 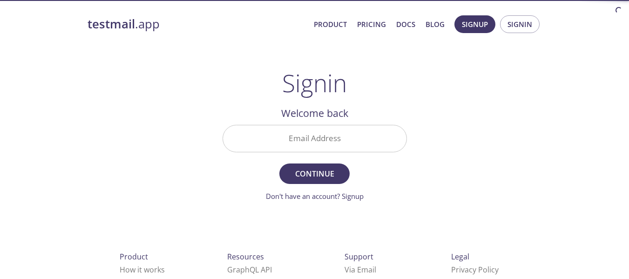 What do you see at coordinates (371, 24) in the screenshot?
I see `a: Pricing` at bounding box center [371, 24].